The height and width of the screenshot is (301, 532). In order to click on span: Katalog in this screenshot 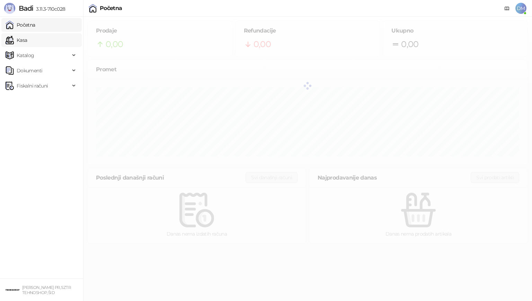, I will do `click(25, 55)`.